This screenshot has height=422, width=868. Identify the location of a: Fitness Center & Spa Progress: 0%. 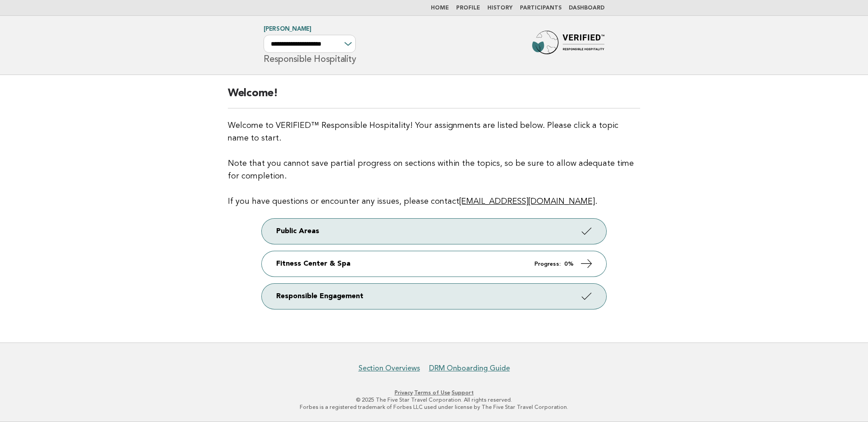
(434, 264).